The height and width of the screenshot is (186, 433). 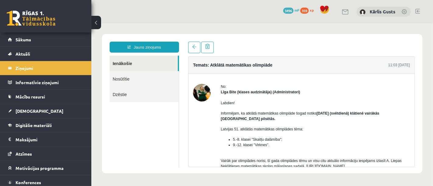 I want to click on strong: Līga Bite (klases audzinātāja) (Administratori), so click(x=169, y=69).